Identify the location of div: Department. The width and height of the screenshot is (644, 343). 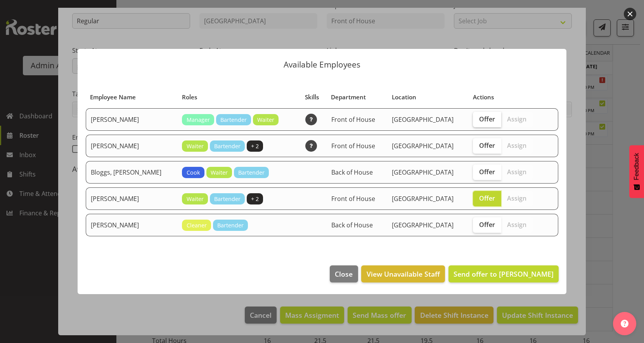
(357, 97).